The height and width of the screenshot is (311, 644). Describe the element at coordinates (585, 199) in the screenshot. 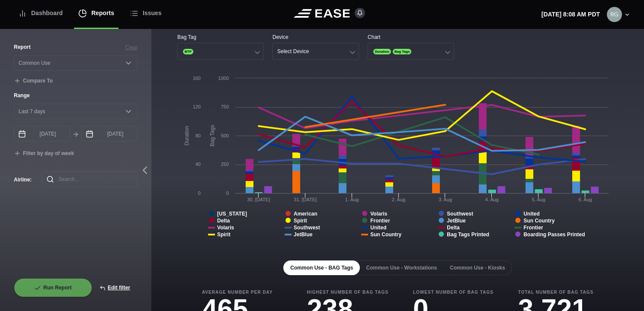

I see `tspan: 6. Aug` at that location.